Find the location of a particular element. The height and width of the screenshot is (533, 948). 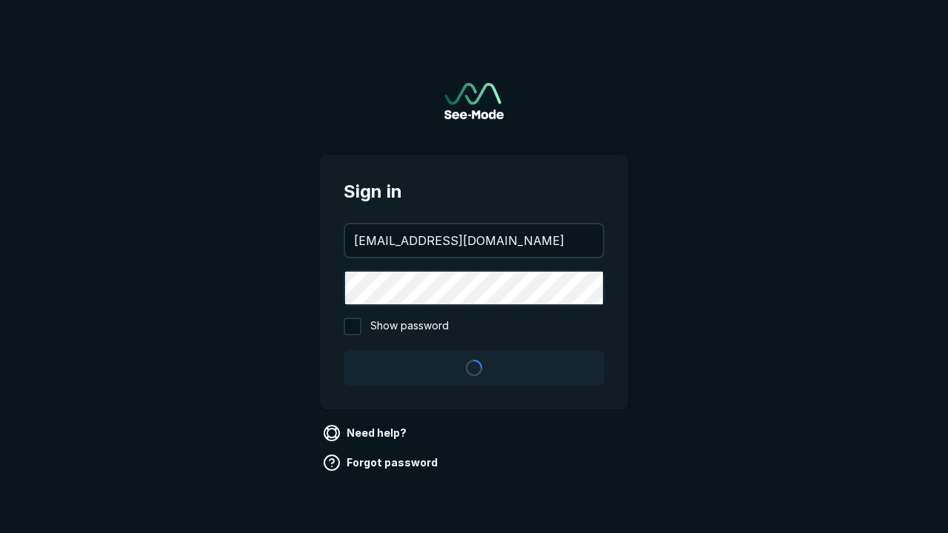

a: Need help? is located at coordinates (366, 433).